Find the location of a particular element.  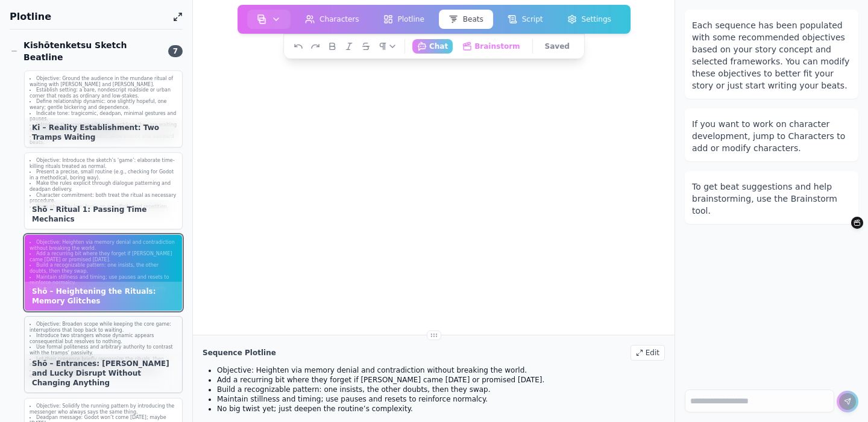

a: Script is located at coordinates (525, 19).